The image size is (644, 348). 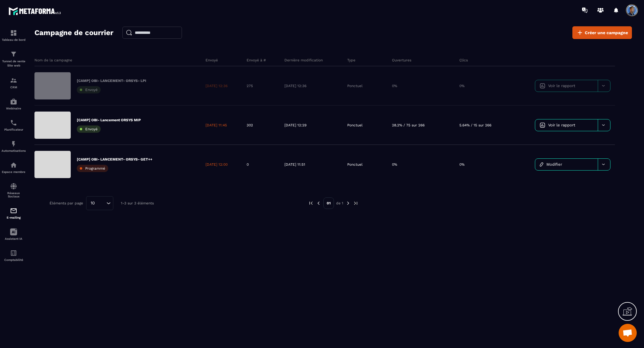 What do you see at coordinates (14, 168) in the screenshot?
I see `a: automationsautomationsEspace membre` at bounding box center [14, 168].